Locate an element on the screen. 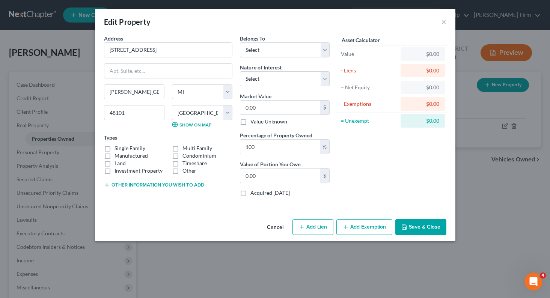 The width and height of the screenshot is (550, 298). div: = Unexempt is located at coordinates (369, 121).